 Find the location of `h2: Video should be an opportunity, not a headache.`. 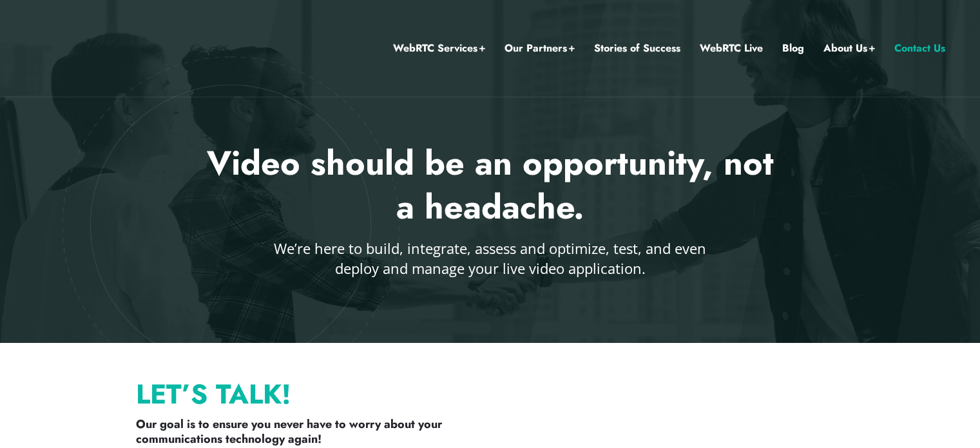

h2: Video should be an opportunity, not a headache. is located at coordinates (491, 185).